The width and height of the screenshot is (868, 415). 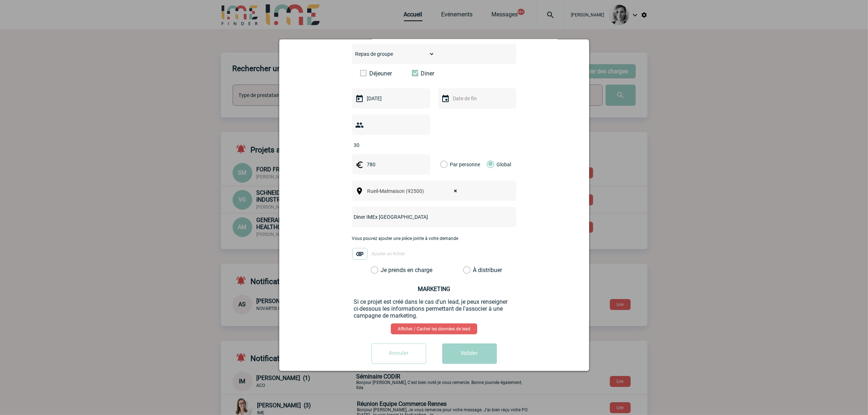 What do you see at coordinates (477, 99) in the screenshot?
I see `input: Date de fin` at bounding box center [477, 99].